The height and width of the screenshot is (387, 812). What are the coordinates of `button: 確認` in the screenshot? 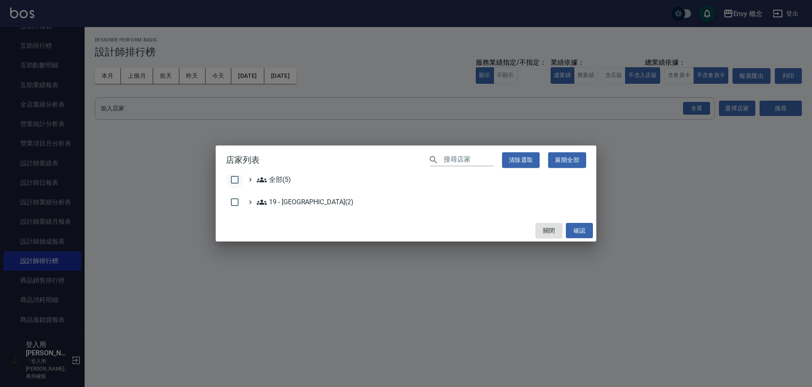 It's located at (579, 230).